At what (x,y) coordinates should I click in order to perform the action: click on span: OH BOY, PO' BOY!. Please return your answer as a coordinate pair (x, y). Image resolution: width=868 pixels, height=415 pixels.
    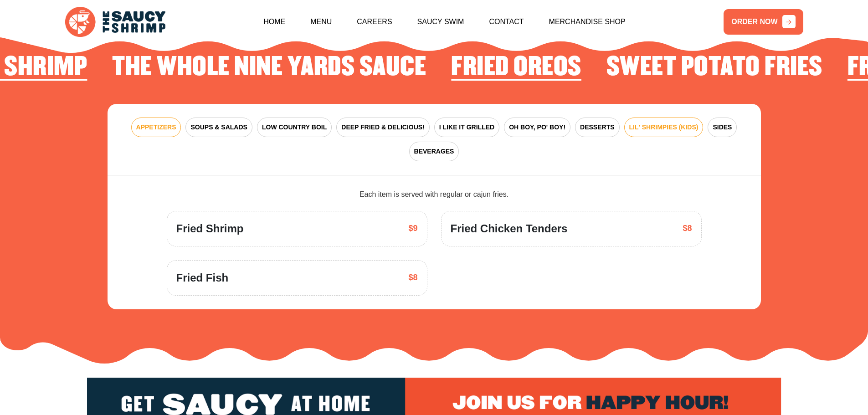
    Looking at the image, I should click on (537, 127).